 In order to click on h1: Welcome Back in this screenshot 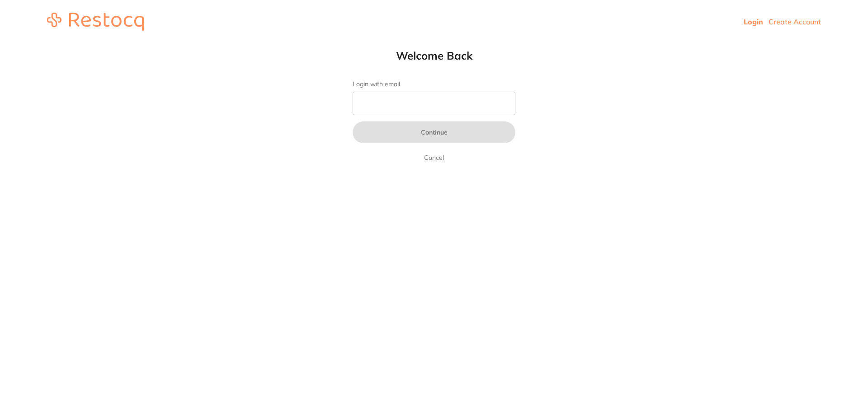, I will do `click(434, 55)`.